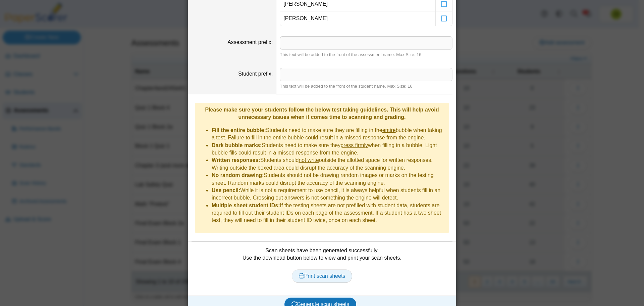  I want to click on b: Multiple sheet student IDs:, so click(246, 205).